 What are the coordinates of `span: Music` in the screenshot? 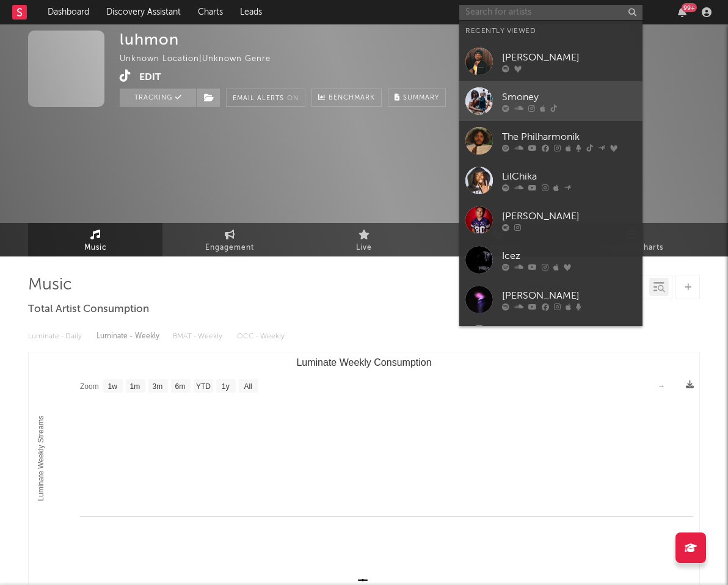 It's located at (95, 248).